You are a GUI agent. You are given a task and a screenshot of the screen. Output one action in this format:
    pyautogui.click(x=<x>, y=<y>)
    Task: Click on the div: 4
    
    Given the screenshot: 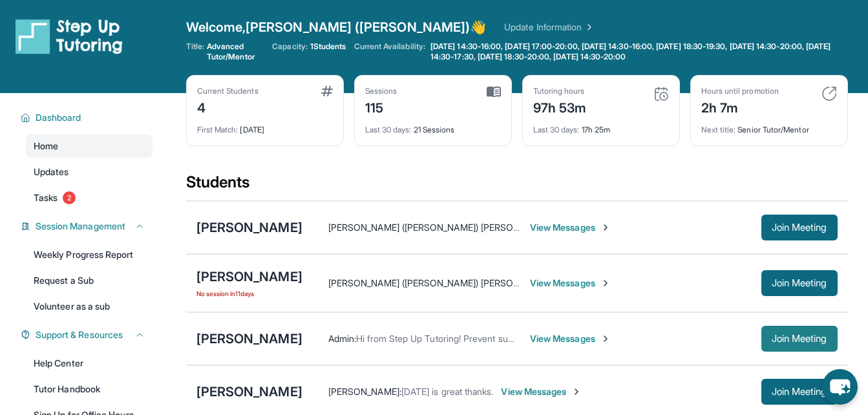 What is the action you would take?
    pyautogui.click(x=228, y=106)
    